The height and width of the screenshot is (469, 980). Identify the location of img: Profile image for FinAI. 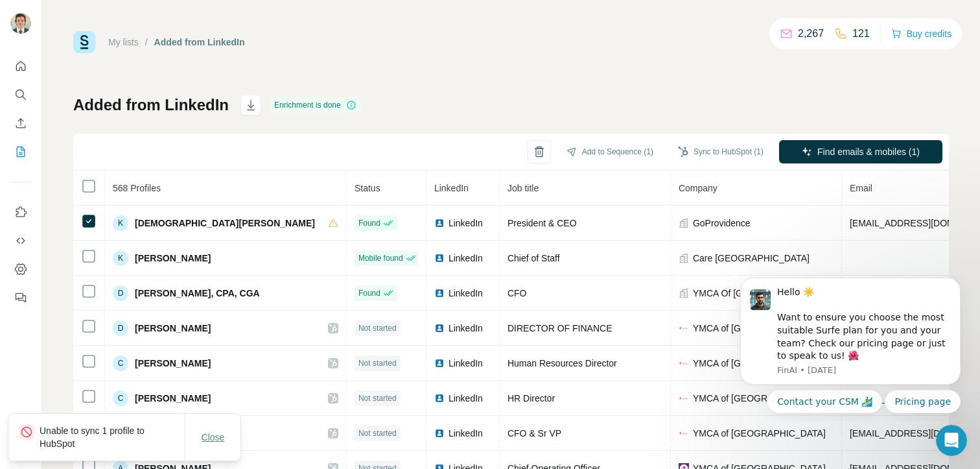
(40, 33).